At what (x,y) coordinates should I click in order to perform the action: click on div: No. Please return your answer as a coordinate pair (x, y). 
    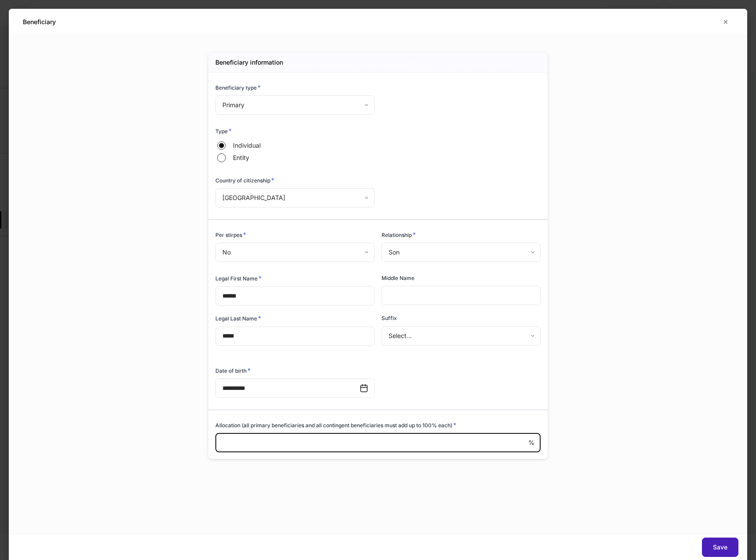
    Looking at the image, I should click on (294, 252).